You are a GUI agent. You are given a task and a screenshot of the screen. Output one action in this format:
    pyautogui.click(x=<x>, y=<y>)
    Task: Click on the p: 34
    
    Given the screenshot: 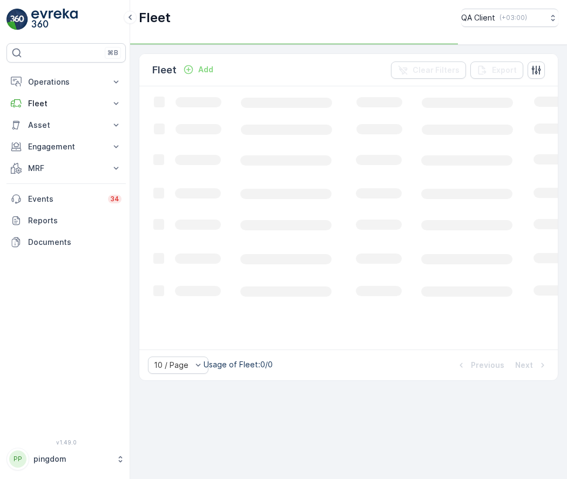 What is the action you would take?
    pyautogui.click(x=114, y=199)
    